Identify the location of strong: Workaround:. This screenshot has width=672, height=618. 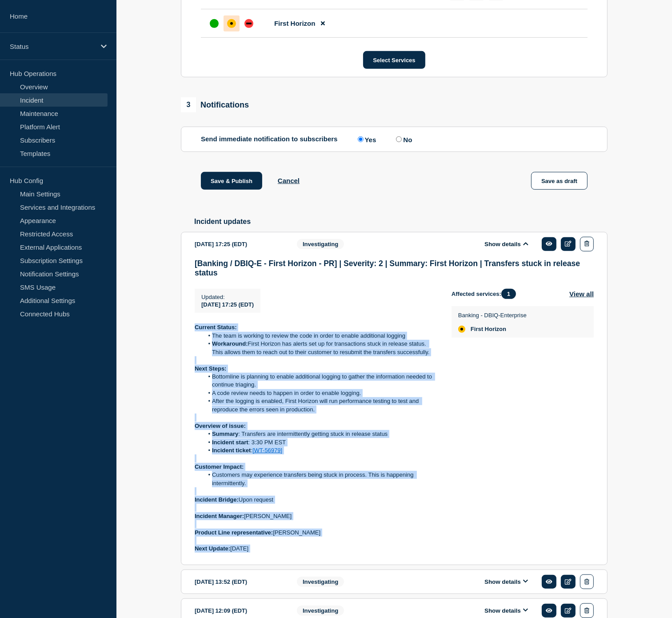
(230, 344).